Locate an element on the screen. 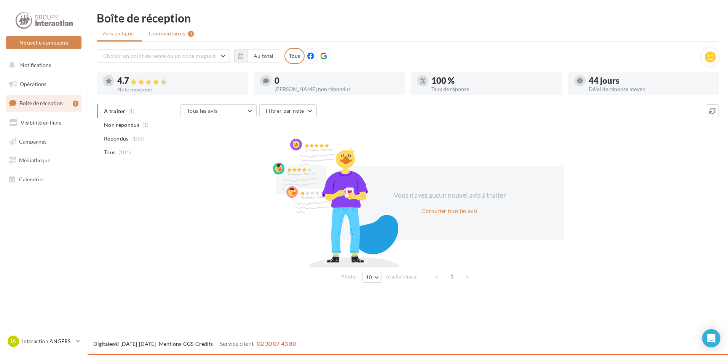  span: Répondus is located at coordinates (116, 139).